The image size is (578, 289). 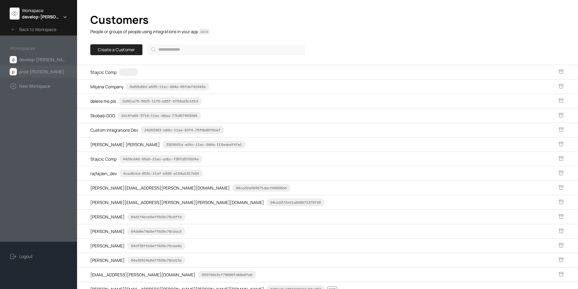 I want to click on span: 64df30f1b8eff629c78cae9a, so click(x=156, y=245).